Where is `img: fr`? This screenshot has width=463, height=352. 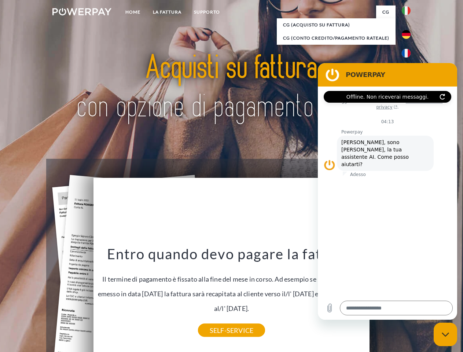
img: fr is located at coordinates (407, 53).